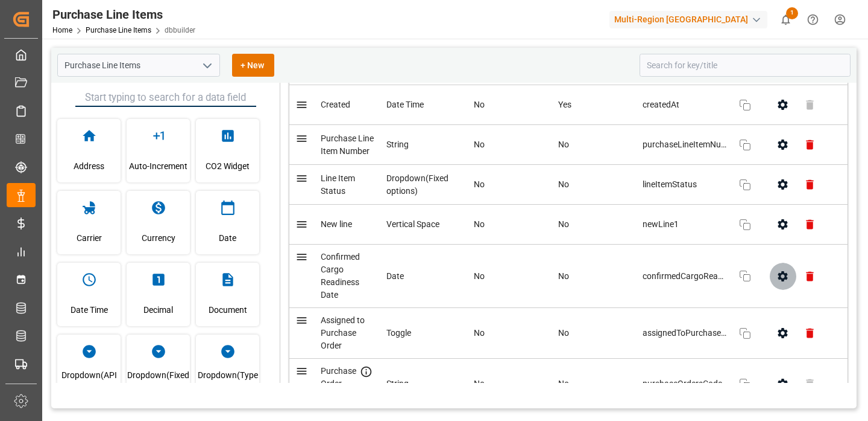 The height and width of the screenshot is (421, 868). Describe the element at coordinates (685, 333) in the screenshot. I see `span: assignedToPurchaseOrder` at that location.